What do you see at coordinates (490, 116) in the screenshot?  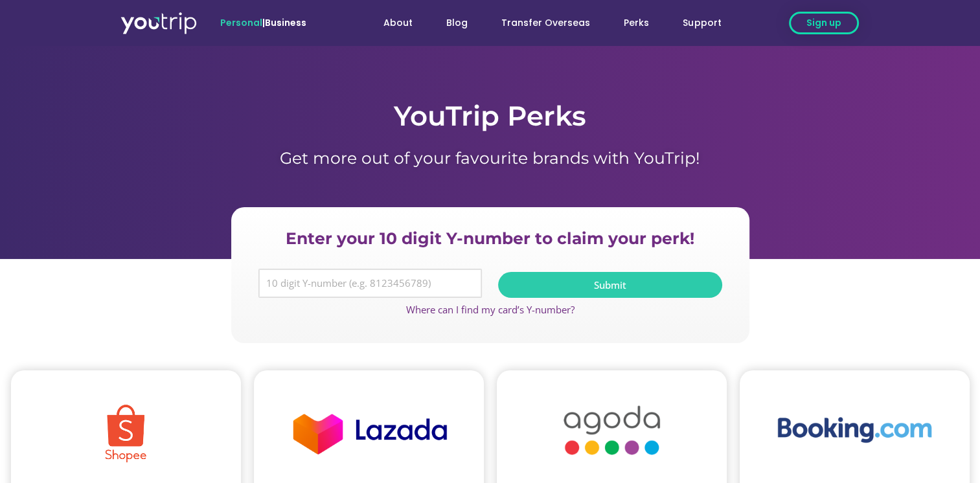 I see `h1: YouTrip Perks` at bounding box center [490, 116].